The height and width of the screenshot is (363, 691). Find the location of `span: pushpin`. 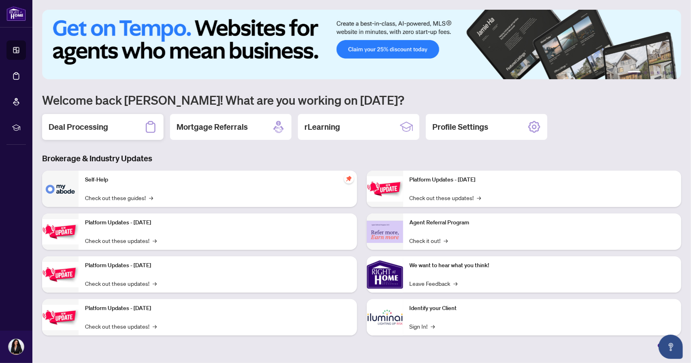

span: pushpin is located at coordinates (349, 179).